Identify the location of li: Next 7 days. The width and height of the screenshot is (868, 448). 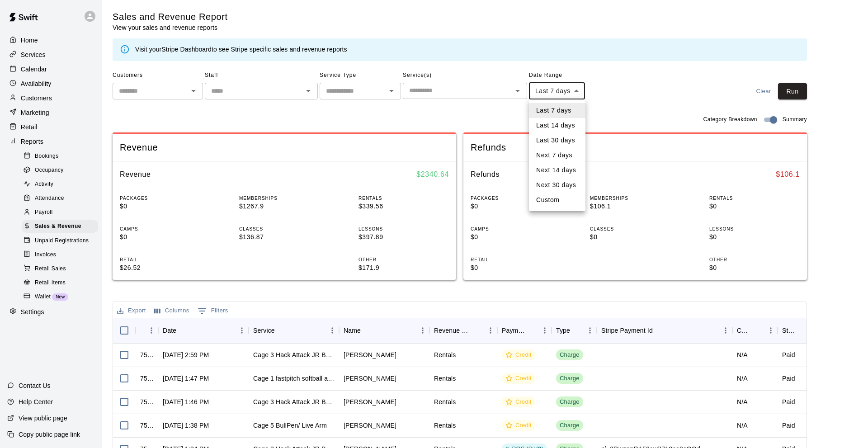
(557, 155).